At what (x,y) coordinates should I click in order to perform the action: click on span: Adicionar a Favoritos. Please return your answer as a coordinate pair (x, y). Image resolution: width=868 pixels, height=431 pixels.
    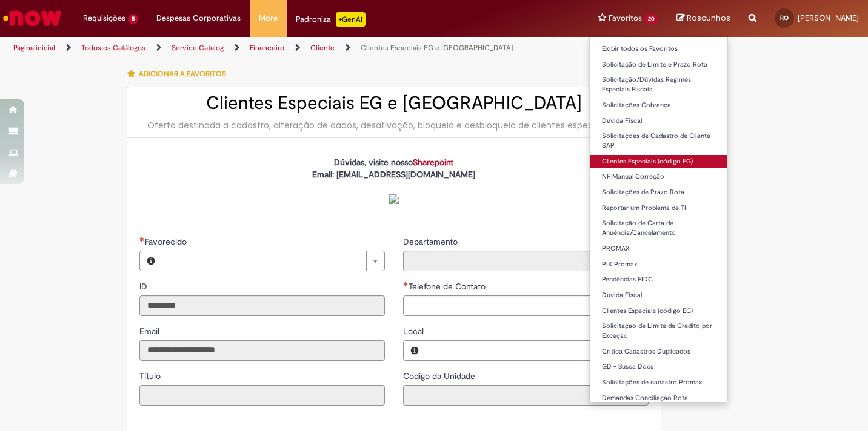
    Looking at the image, I should click on (183, 74).